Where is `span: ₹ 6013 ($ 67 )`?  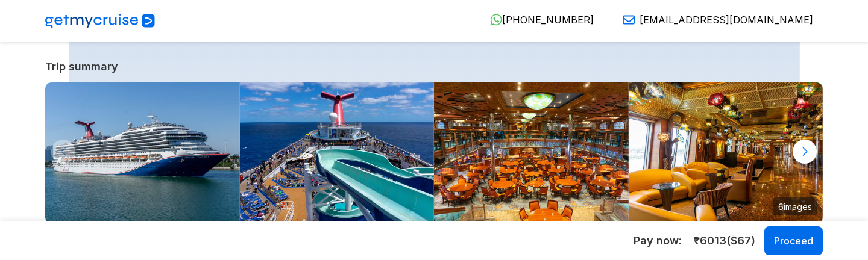
span: ₹ 6013 ($ 67 ) is located at coordinates (724, 241).